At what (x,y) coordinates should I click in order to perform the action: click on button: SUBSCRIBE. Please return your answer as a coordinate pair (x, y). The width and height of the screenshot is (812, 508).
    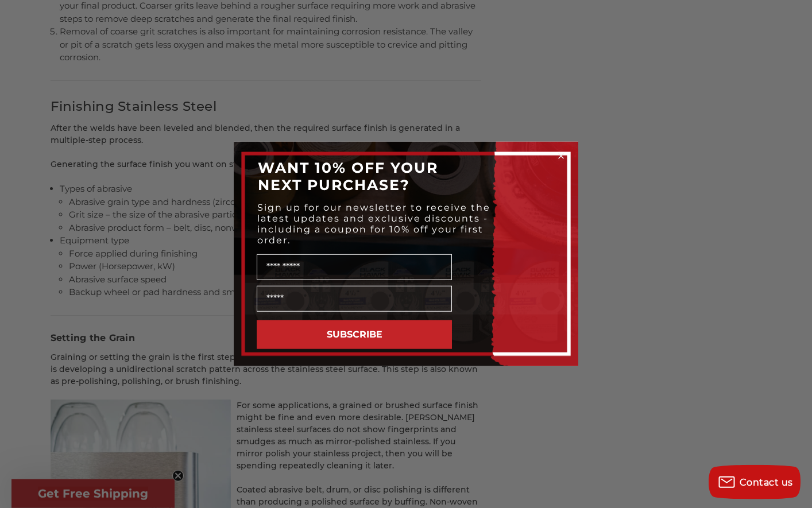
    Looking at the image, I should click on (354, 335).